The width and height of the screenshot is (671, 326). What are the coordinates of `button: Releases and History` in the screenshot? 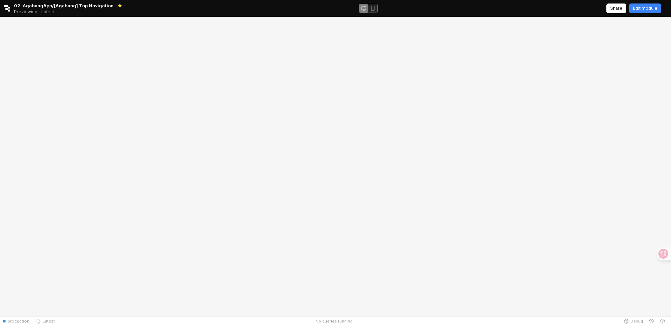 It's located at (47, 12).